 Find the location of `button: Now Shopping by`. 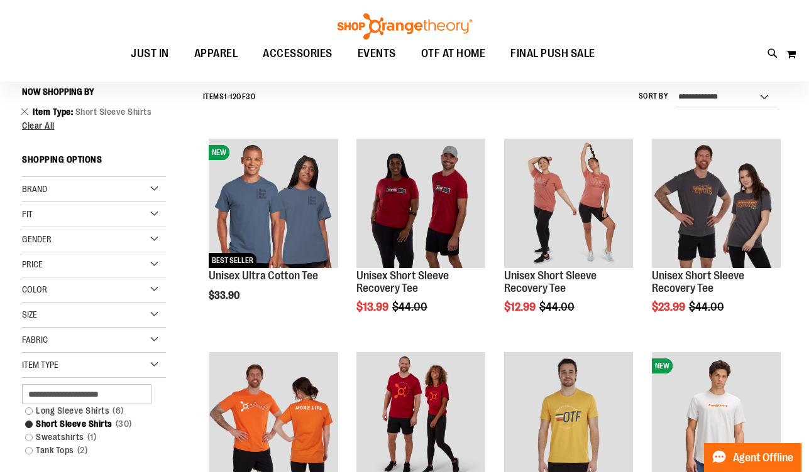

button: Now Shopping by is located at coordinates (61, 92).